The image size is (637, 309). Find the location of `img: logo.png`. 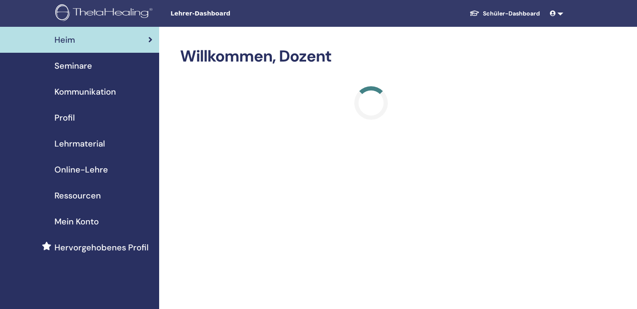

img: logo.png is located at coordinates (105, 13).